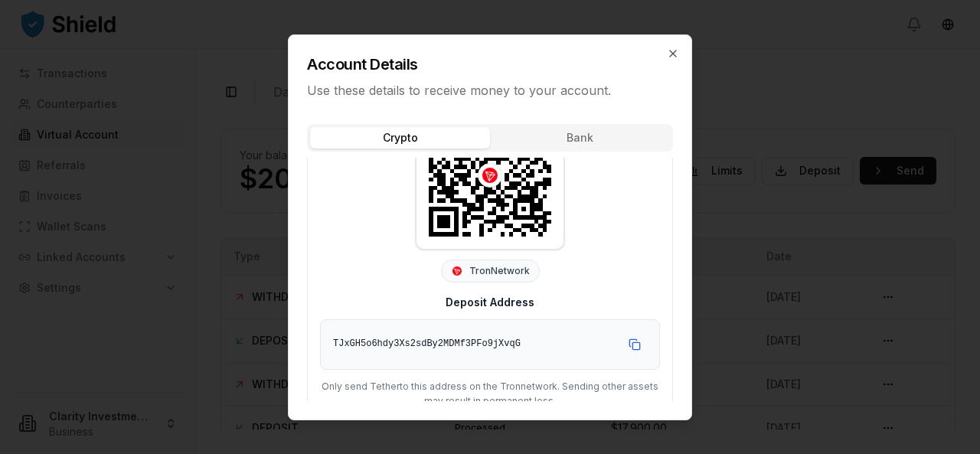 The image size is (980, 454). Describe the element at coordinates (490, 392) in the screenshot. I see `p: Only send Tether to this address on the Tron network. Sending other assets may result in permanen...` at that location.